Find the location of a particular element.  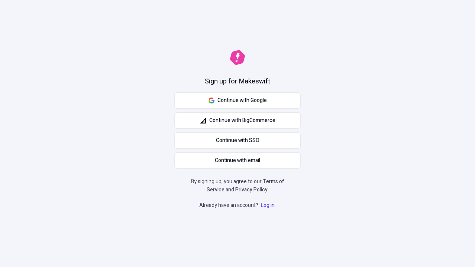

span: Continue with Google is located at coordinates (242, 101).